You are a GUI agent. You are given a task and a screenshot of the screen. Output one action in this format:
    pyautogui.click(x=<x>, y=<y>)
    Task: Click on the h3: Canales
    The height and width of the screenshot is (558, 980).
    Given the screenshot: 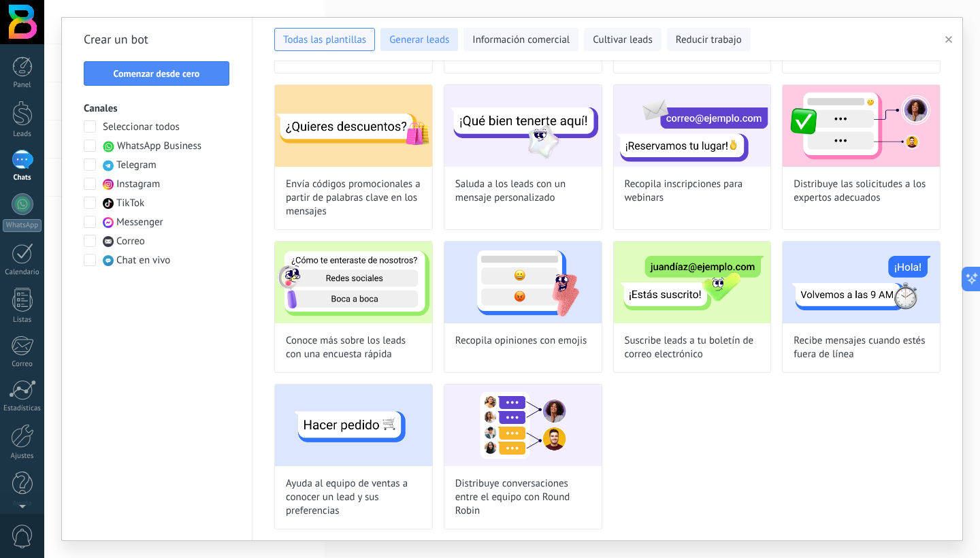 What is the action you would take?
    pyautogui.click(x=156, y=108)
    